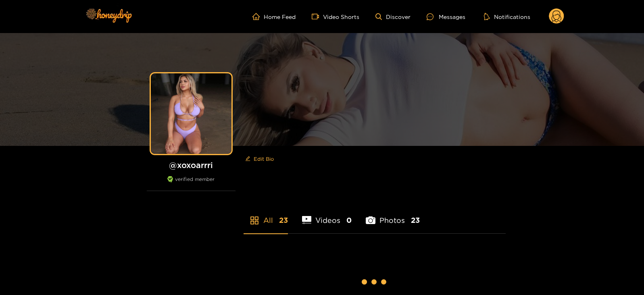 The image size is (644, 295). What do you see at coordinates (507, 17) in the screenshot?
I see `button: Notifications` at bounding box center [507, 17].